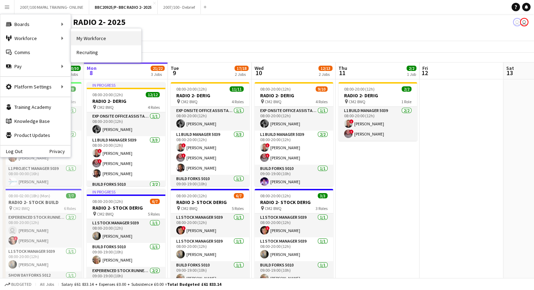  What do you see at coordinates (126, 134) in the screenshot?
I see `div: In progress08:00-20:00 (12h)12/12RADIO 2- DERIG CM2 8WQ4 RolesExp Onsite Office Assistant 50121/1...` at bounding box center [126, 134].